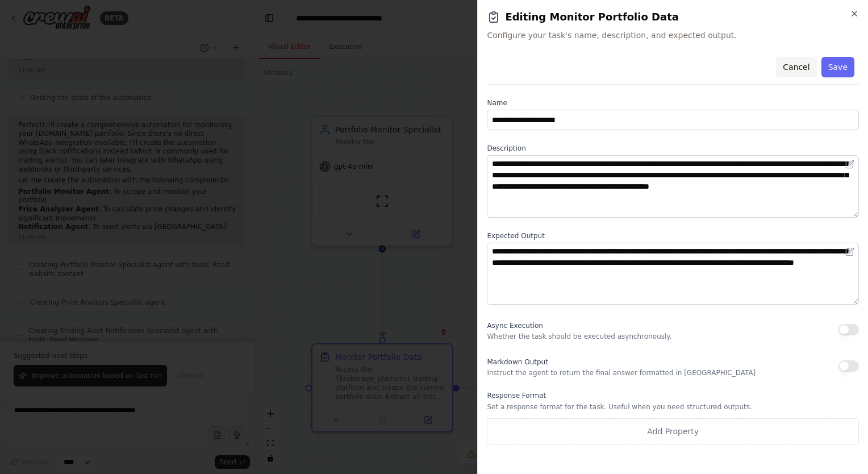  What do you see at coordinates (838, 67) in the screenshot?
I see `button: Save` at bounding box center [838, 67].